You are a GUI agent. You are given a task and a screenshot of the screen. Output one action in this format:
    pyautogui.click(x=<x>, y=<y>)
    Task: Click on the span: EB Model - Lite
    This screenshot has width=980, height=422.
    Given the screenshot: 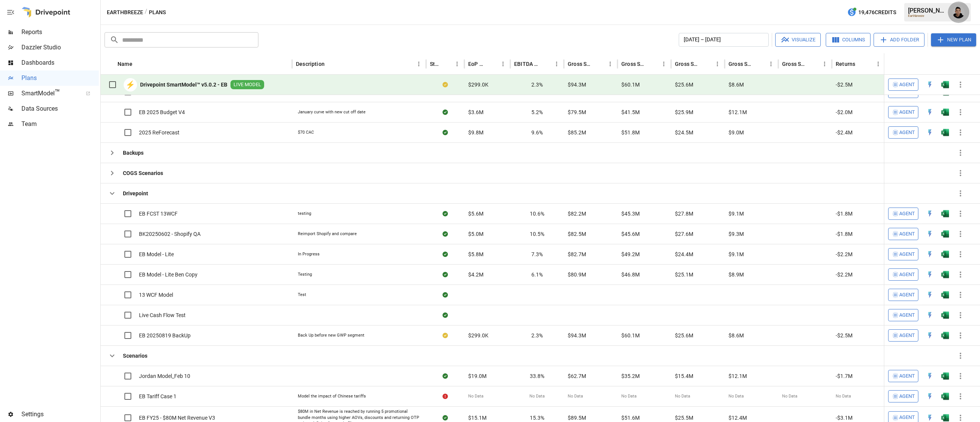 What is the action you would take?
    pyautogui.click(x=156, y=254)
    